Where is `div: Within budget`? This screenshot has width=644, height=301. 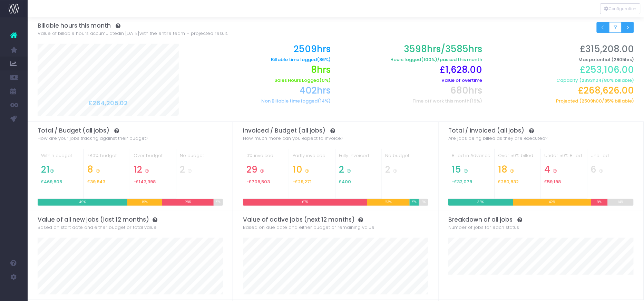 div: Within budget is located at coordinates (60, 158).